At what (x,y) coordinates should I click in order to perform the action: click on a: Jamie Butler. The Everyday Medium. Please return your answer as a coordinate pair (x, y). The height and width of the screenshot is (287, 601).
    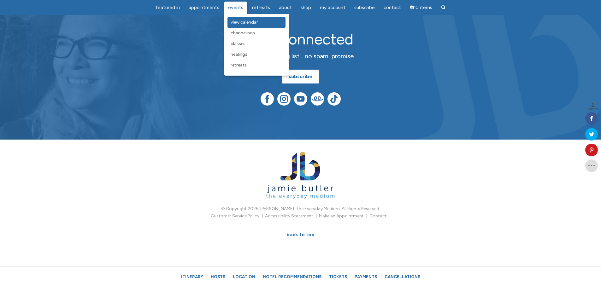
    Looking at the image, I should click on (300, 194).